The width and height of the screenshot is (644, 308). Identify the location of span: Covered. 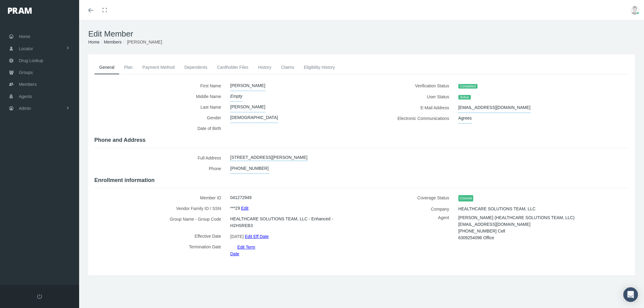
(466, 198).